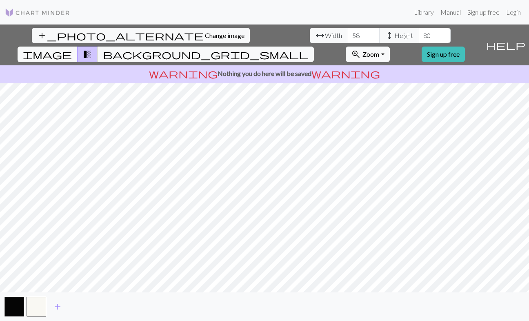 This screenshot has width=529, height=321. Describe the element at coordinates (320, 36) in the screenshot. I see `span: arrow_range` at that location.